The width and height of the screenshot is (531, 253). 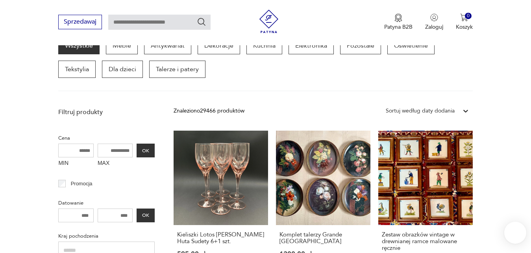 I want to click on p: Filtruj produkty, so click(x=106, y=112).